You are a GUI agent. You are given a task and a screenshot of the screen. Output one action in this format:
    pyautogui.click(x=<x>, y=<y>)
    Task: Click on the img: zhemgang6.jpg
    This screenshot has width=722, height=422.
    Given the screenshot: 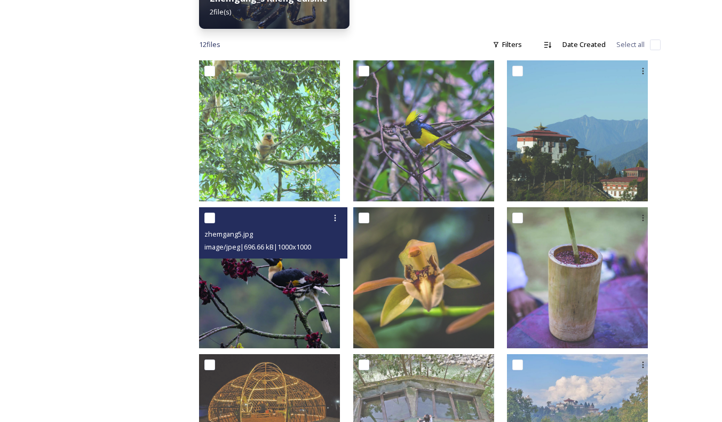 What is the action you would take?
    pyautogui.click(x=577, y=131)
    